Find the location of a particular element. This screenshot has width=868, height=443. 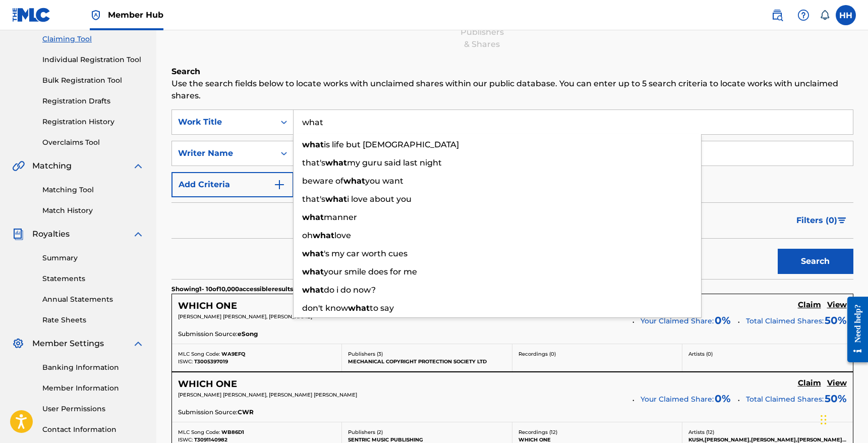

div: Open Resource Center is located at coordinates (17, 41).